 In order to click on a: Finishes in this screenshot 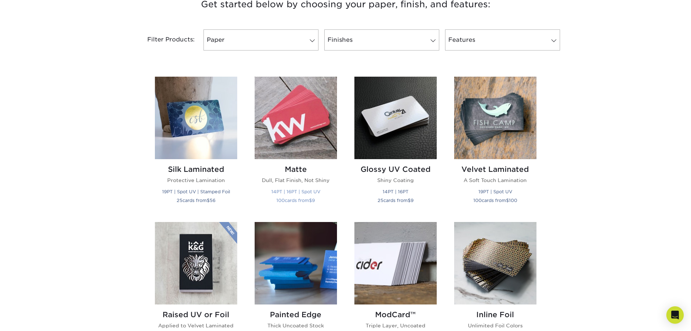, I will do `click(382, 40)`.